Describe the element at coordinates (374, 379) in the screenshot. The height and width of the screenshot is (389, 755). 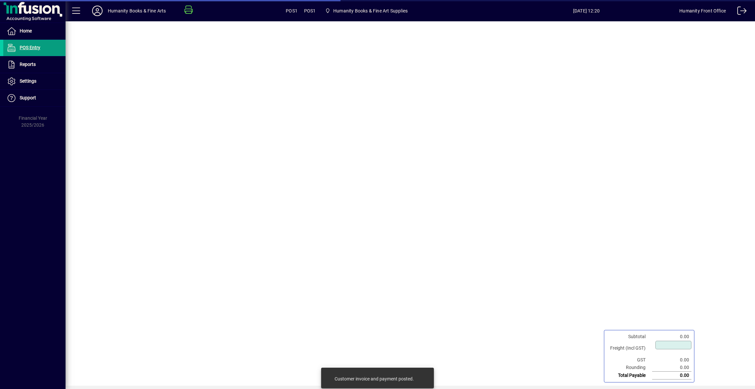
I see `div: Customer invoice and payment posted.` at that location.